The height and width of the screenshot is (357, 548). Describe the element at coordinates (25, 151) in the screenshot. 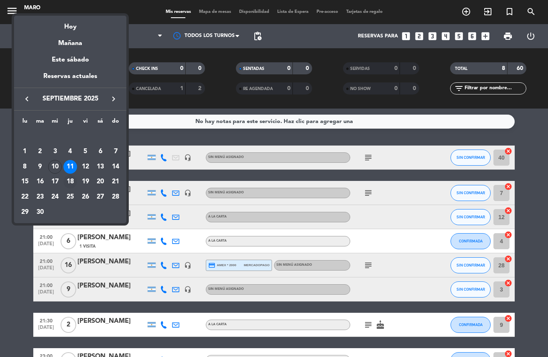

I see `td: 1 de septiembre de 2025` at that location.